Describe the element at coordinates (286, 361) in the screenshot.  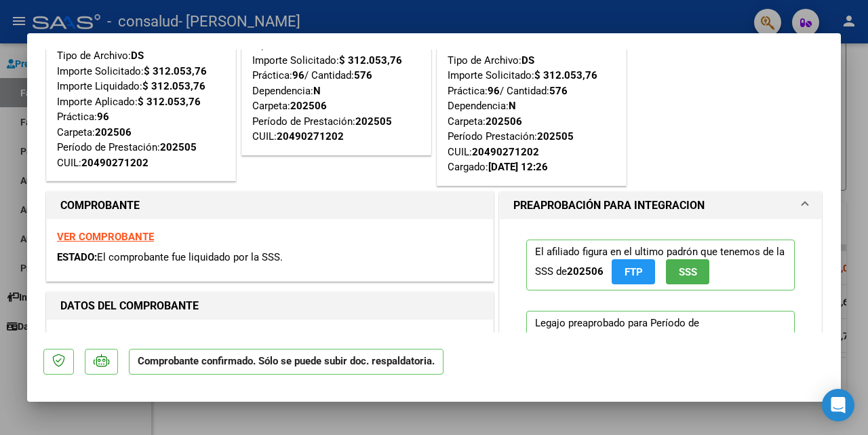
I see `p: Comprobante confirmado. Sólo se puede subir doc. respaldatoria.` at that location.